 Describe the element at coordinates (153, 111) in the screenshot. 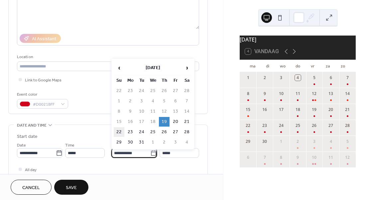

I see `td: 11` at that location.